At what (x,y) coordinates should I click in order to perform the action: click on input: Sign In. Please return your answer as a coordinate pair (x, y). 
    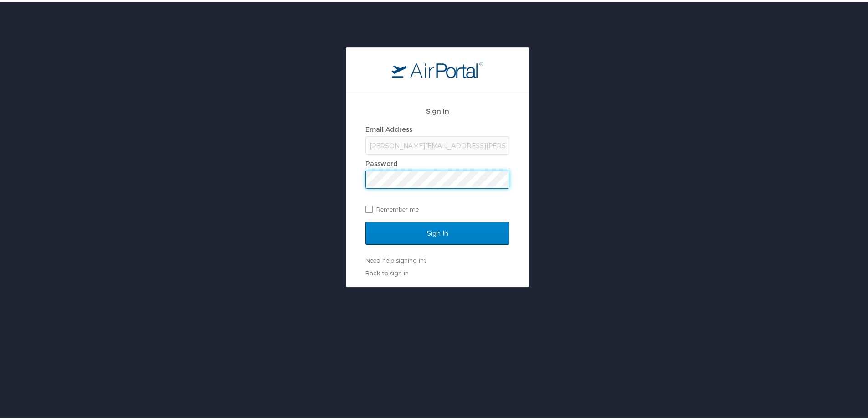
    Looking at the image, I should click on (438, 232).